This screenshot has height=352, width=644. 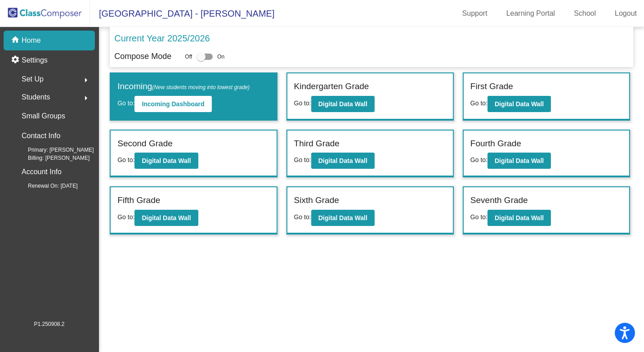 What do you see at coordinates (500, 200) in the screenshot?
I see `label: Seventh Grade` at bounding box center [500, 200].